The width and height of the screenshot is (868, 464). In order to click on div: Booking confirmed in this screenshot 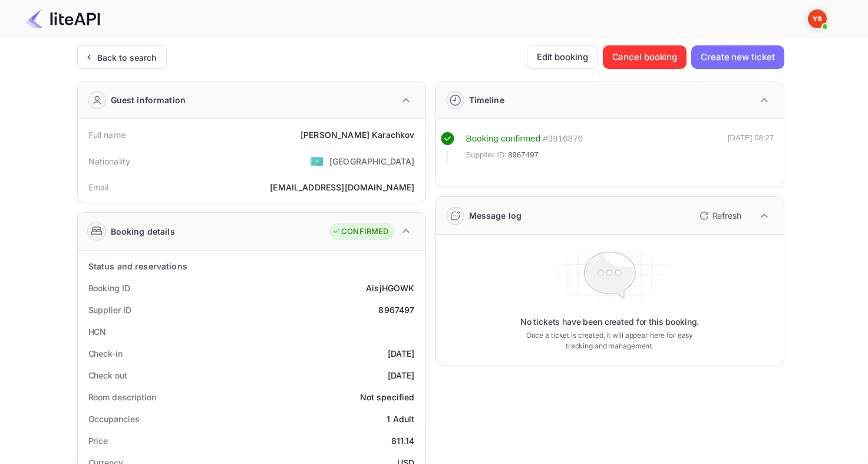, I will do `click(503, 139)`.